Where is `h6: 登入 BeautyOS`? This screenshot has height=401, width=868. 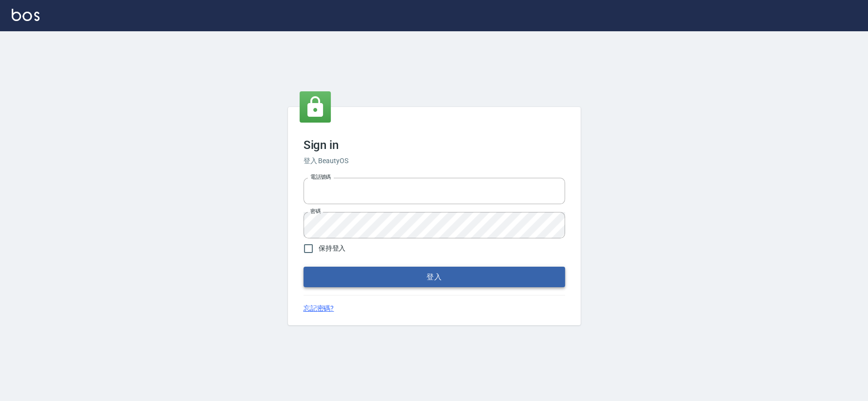 h6: 登入 BeautyOS is located at coordinates (434, 161).